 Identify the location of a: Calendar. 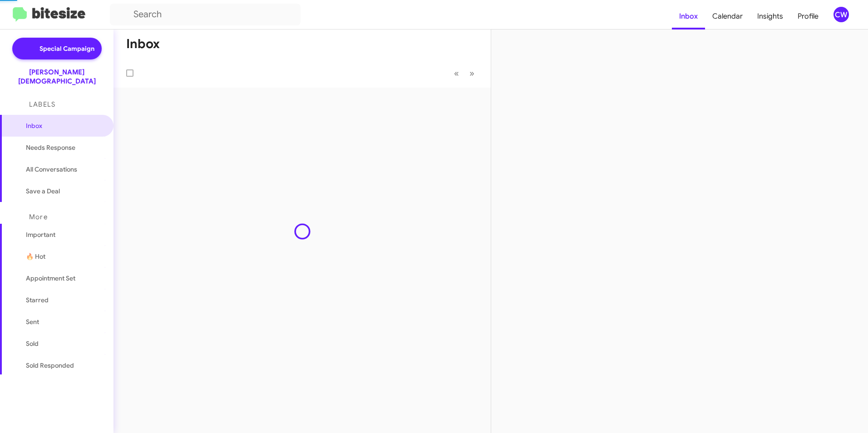
(727, 16).